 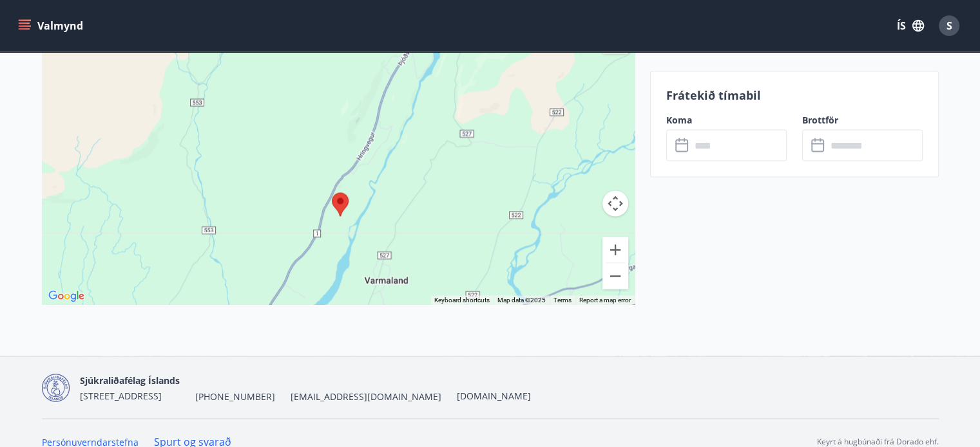 I want to click on p: Keyrt á hugbúnaði frá Dorado ehf., so click(x=877, y=441).